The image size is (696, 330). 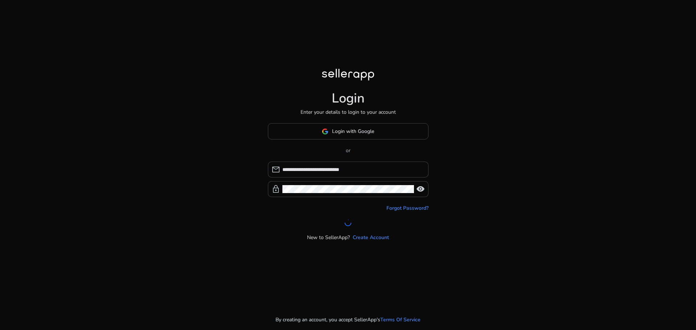 What do you see at coordinates (276, 189) in the screenshot?
I see `span: lock` at bounding box center [276, 189].